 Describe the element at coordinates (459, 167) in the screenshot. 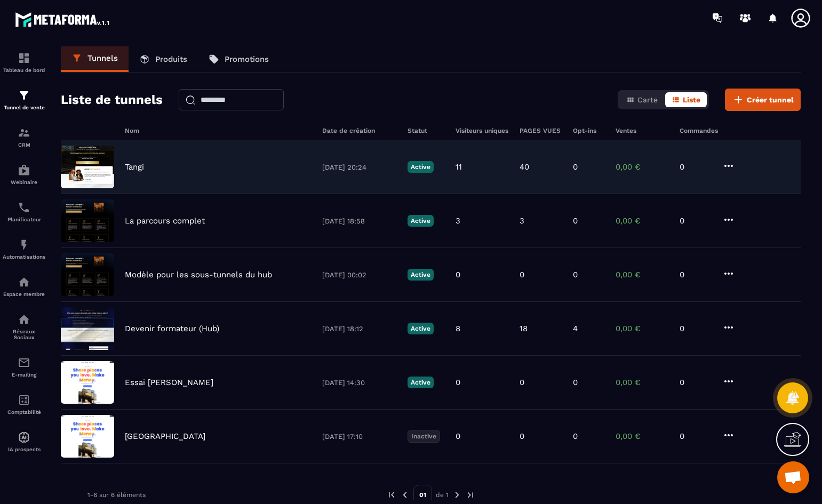

I see `p: 11` at that location.